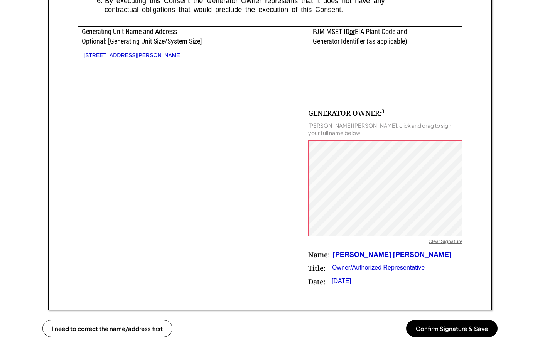 Image resolution: width=540 pixels, height=346 pixels. I want to click on div: Generating Unit Name and Address Optional: [Generating Unit Size/System Size], so click(193, 36).